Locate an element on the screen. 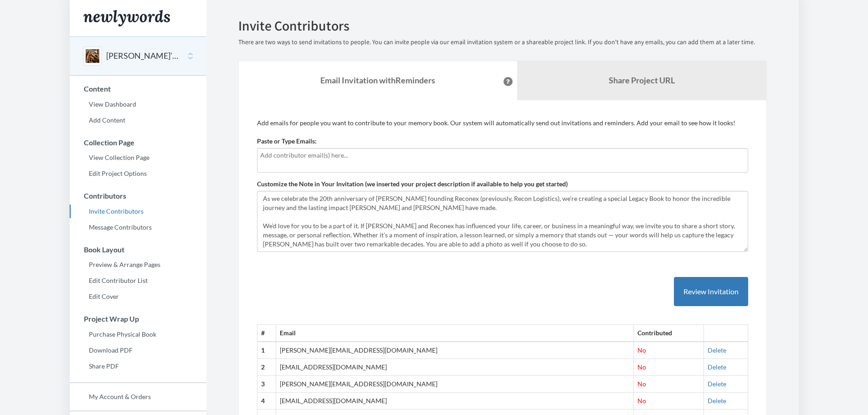  a: Preview & Arrange Pages is located at coordinates (138, 264).